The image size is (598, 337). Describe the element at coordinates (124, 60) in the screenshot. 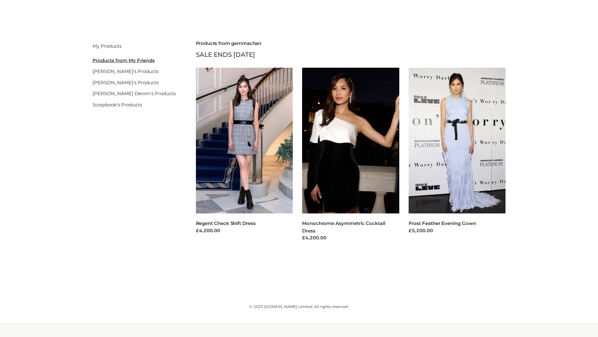

I see `u: Products from My Friends` at that location.